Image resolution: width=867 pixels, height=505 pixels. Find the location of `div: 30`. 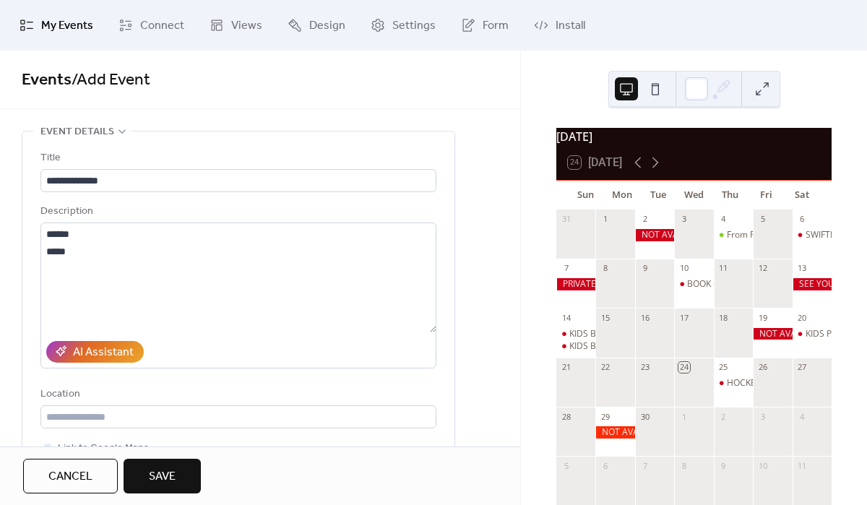

div: 30 is located at coordinates (644, 416).